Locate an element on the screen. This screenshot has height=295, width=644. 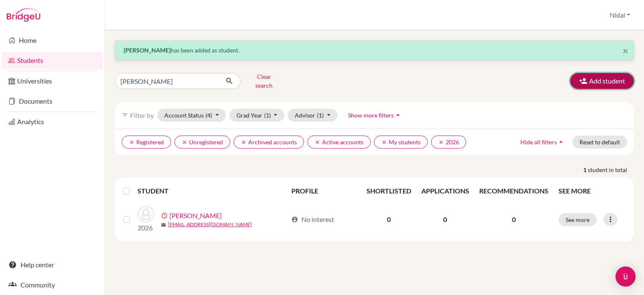
button: Show more filtersarrow_drop_up is located at coordinates (375, 115).